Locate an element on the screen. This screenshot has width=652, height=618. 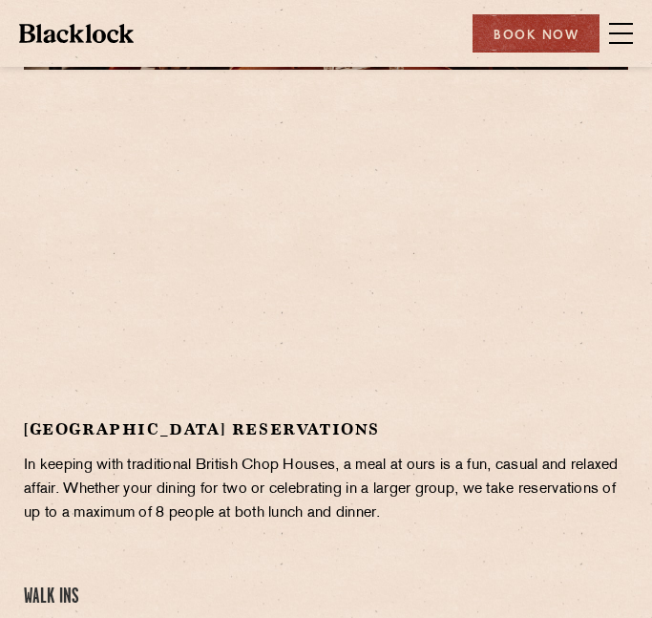
div: Book Now is located at coordinates (536, 33).